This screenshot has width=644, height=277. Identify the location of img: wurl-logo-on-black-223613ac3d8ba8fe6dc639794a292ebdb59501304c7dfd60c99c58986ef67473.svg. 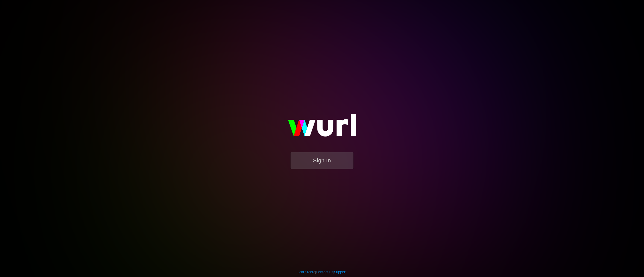
(322, 128).